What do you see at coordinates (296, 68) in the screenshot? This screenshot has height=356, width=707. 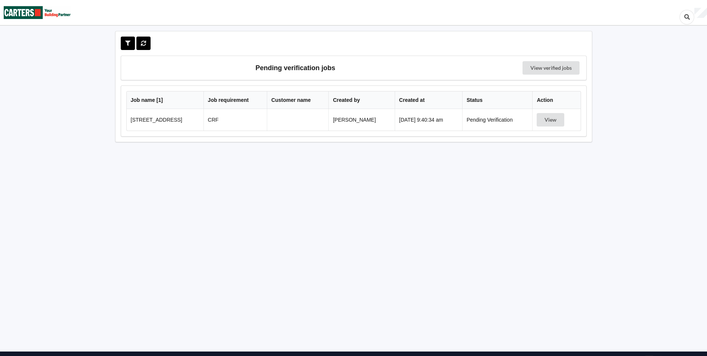 I see `h3: Pending verification jobs` at bounding box center [296, 68].